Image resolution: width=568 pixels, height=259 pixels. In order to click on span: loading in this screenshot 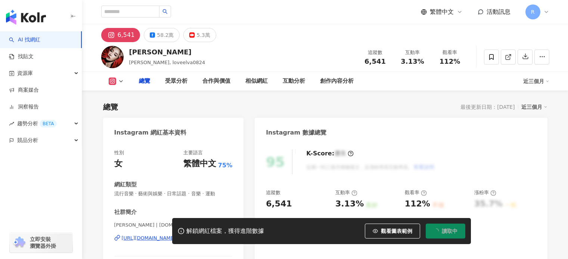, I will do `click(436, 231)`.